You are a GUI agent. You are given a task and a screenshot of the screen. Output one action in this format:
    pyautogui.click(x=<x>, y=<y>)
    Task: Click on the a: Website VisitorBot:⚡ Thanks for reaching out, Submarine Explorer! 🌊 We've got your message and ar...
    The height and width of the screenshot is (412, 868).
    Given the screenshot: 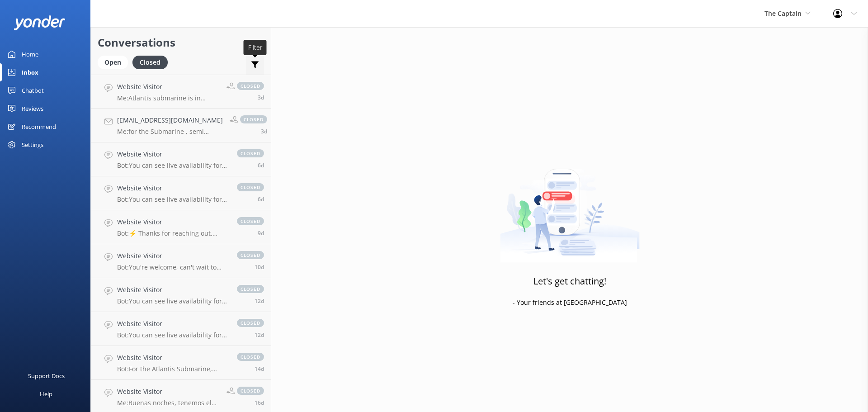 What is the action you would take?
    pyautogui.click(x=181, y=227)
    